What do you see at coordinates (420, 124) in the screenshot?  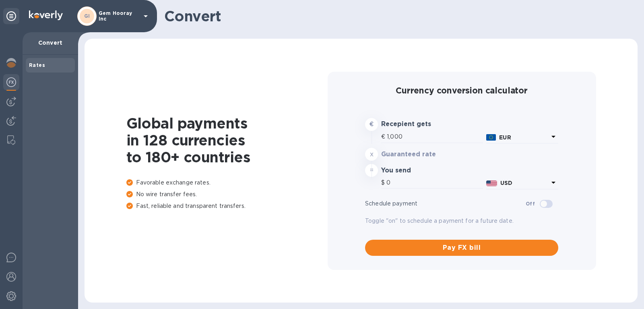 I see `h3: Recepient gets` at bounding box center [420, 124].